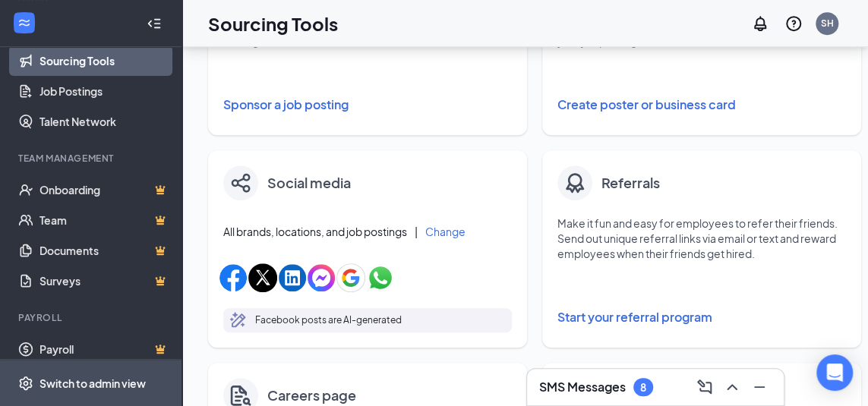 The height and width of the screenshot is (406, 868). I want to click on svg: QuestionInfo, so click(793, 24).